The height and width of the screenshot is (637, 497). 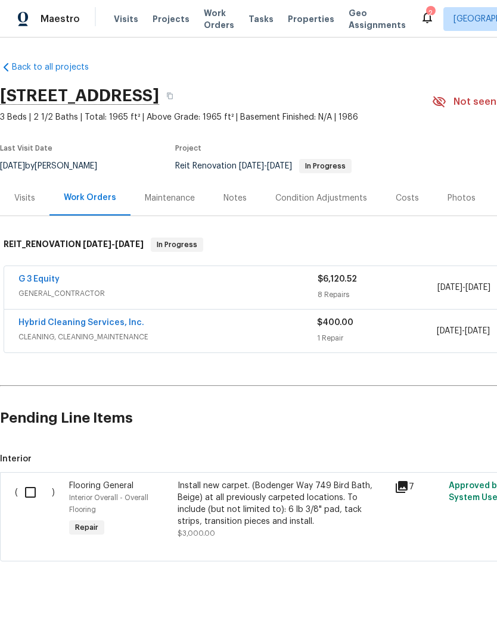 What do you see at coordinates (170, 96) in the screenshot?
I see `button: Copy Address` at bounding box center [170, 96].